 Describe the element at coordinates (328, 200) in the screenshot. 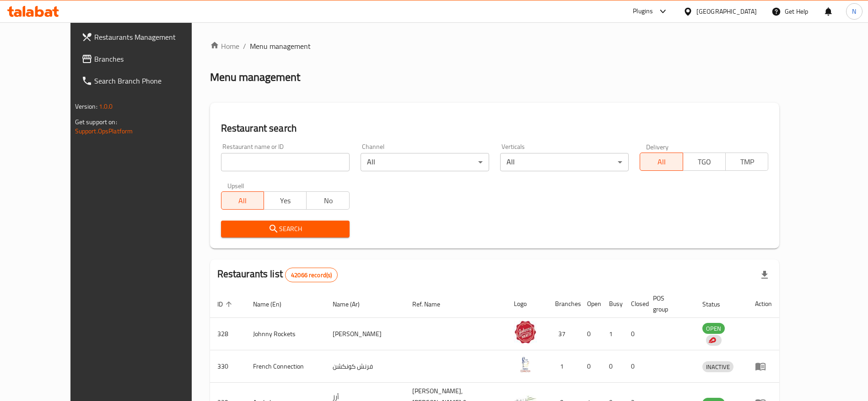

I see `button: No` at that location.